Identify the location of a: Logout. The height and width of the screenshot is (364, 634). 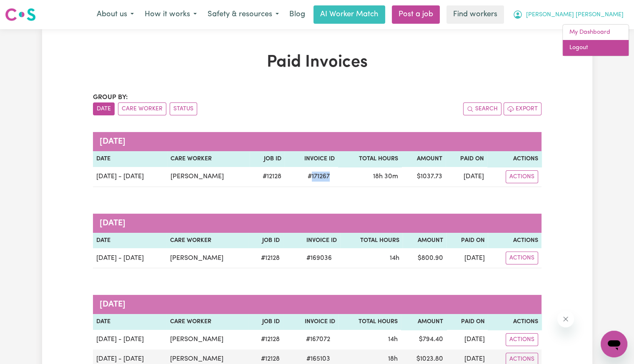
(595, 48).